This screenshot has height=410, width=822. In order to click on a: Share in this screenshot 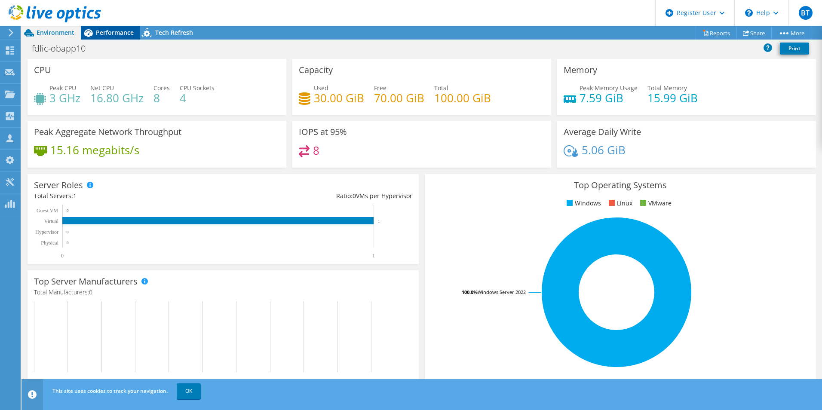, I will do `click(754, 33)`.